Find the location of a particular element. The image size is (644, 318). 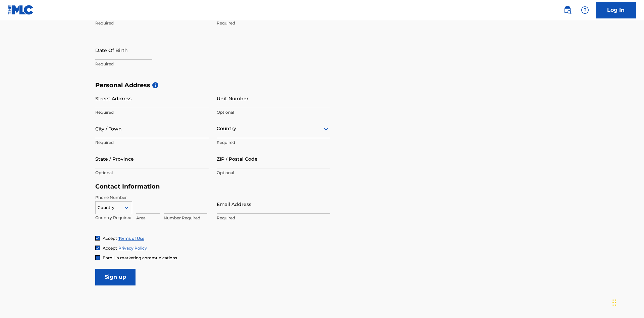

p: Country Required is located at coordinates (113, 218).